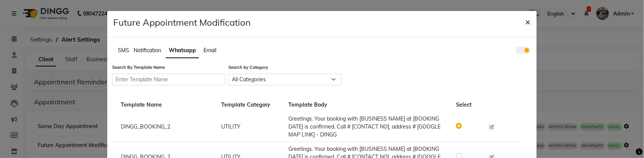  I want to click on span: DINGG_BOOKING_2, so click(145, 127).